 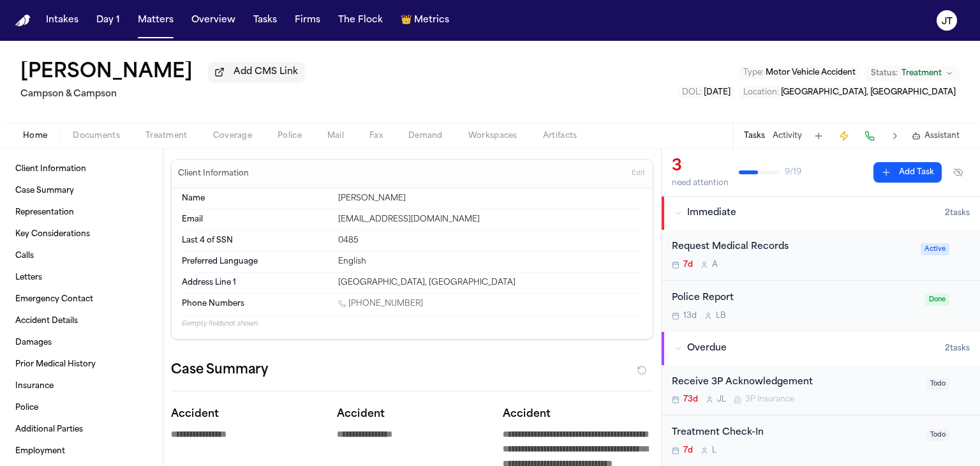 I want to click on h2: Campson & Campson, so click(x=162, y=94).